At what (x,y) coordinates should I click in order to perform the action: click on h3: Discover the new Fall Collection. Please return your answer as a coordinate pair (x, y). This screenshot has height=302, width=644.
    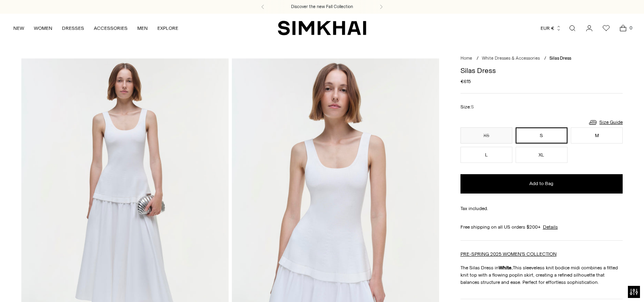
    Looking at the image, I should click on (322, 7).